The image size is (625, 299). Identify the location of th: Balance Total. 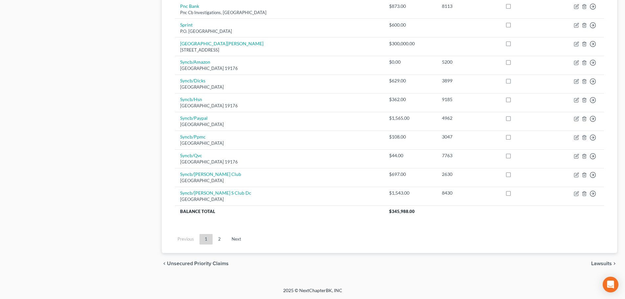
(279, 211).